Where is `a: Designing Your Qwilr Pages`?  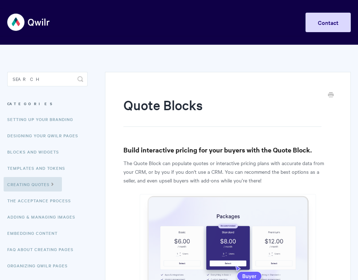
a: Designing Your Qwilr Pages is located at coordinates (45, 136).